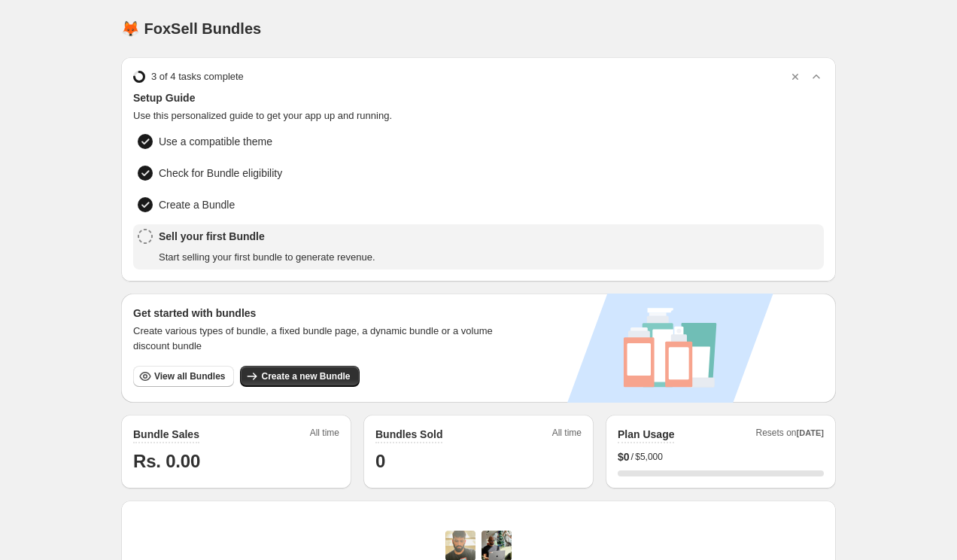  I want to click on span: Check for Bundle eligibility, so click(220, 173).